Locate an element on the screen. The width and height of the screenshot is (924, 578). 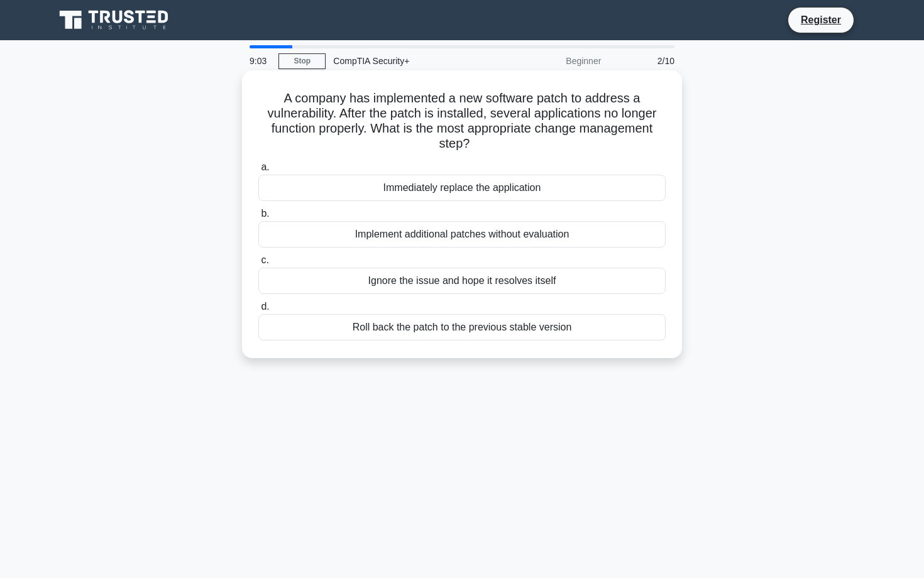
h5: A company has implemented a new software patch to address a vulnerability. After the patch is ins... is located at coordinates (462, 121).